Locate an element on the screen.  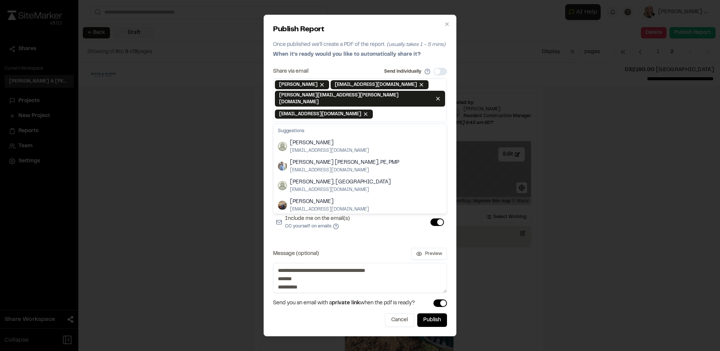
img: J. Mike Simpson Jr., PE, PMP is located at coordinates (283, 166).